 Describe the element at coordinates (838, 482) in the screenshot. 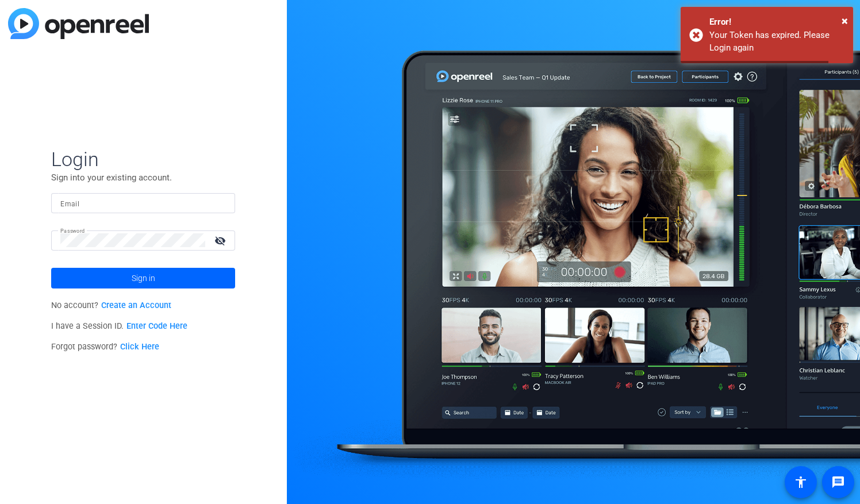

I see `mat-icon: message` at that location.